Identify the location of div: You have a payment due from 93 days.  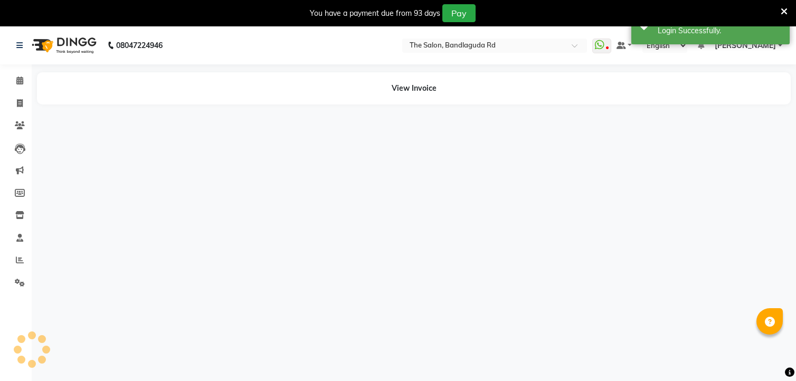
(375, 13).